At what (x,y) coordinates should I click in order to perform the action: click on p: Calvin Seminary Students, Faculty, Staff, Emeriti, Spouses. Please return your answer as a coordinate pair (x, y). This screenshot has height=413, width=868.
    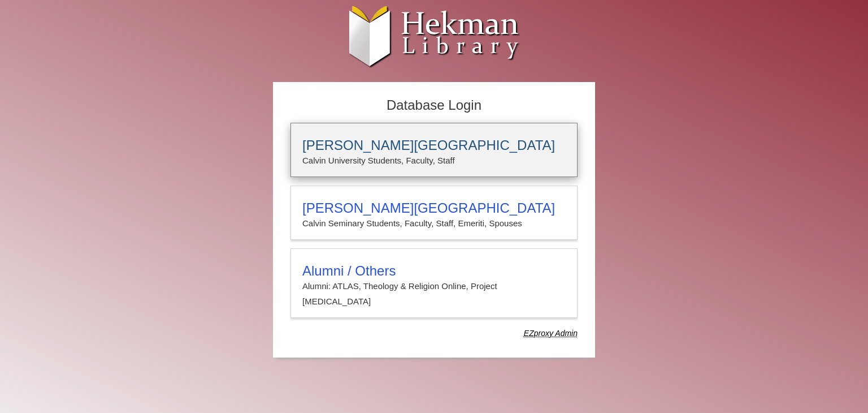
    Looking at the image, I should click on (434, 223).